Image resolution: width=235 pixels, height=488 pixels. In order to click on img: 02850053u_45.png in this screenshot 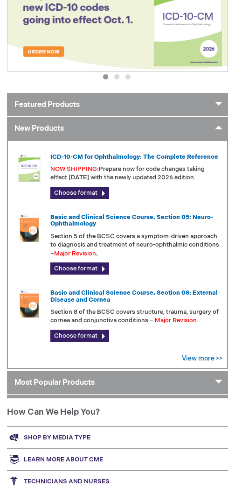, I will do `click(29, 228)`.